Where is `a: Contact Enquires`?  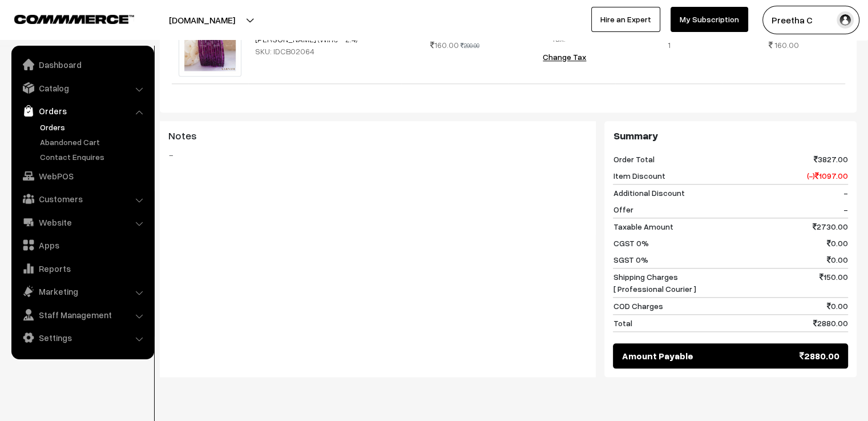
a: Contact Enquires is located at coordinates (94, 157).